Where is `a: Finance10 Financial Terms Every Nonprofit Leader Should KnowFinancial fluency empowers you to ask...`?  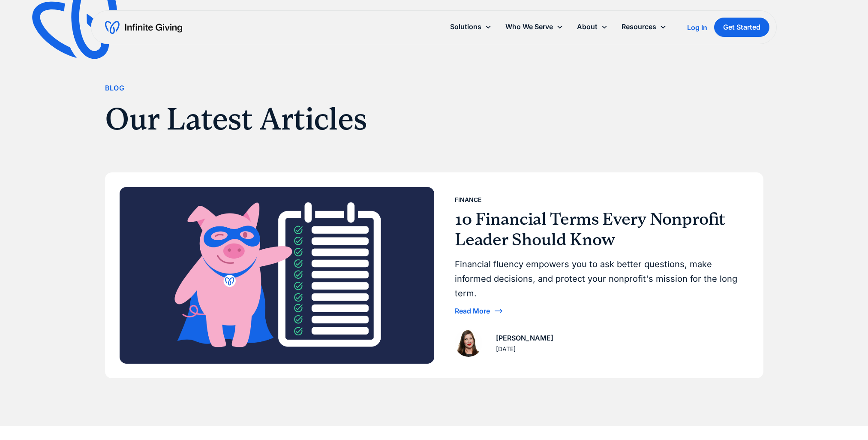 a: Finance10 Financial Terms Every Nonprofit Leader Should KnowFinancial fluency empowers you to ask... is located at coordinates (434, 275).